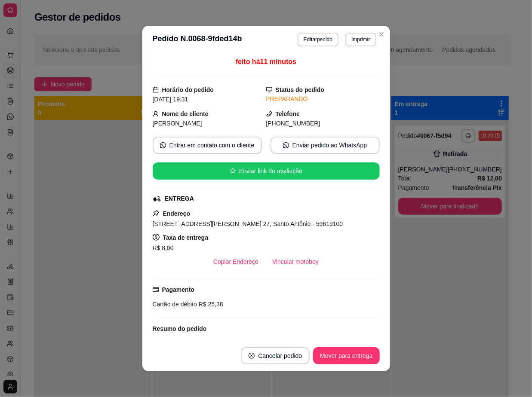  Describe the element at coordinates (188, 90) in the screenshot. I see `strong: Horário do pedido` at that location.